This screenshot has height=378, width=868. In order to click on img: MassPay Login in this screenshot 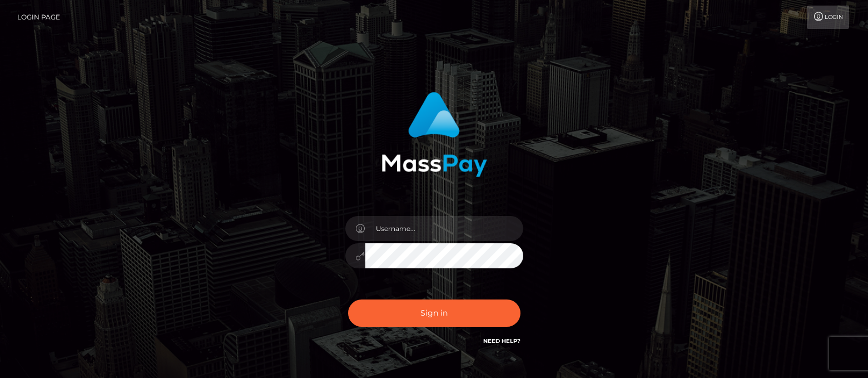, I will do `click(434, 134)`.